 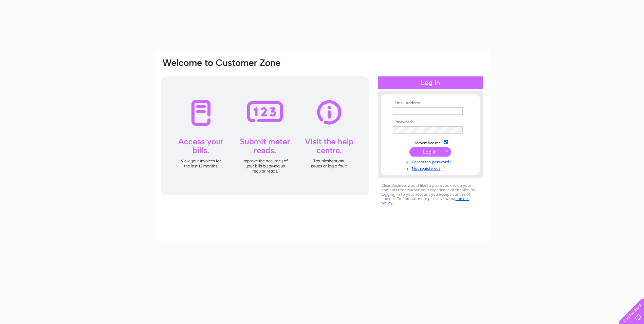 I want to click on th: Email Address:, so click(x=431, y=103).